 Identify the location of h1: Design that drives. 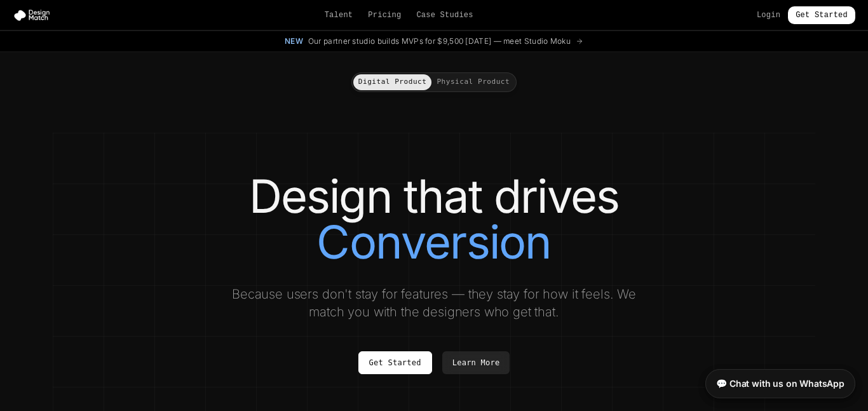
(434, 220).